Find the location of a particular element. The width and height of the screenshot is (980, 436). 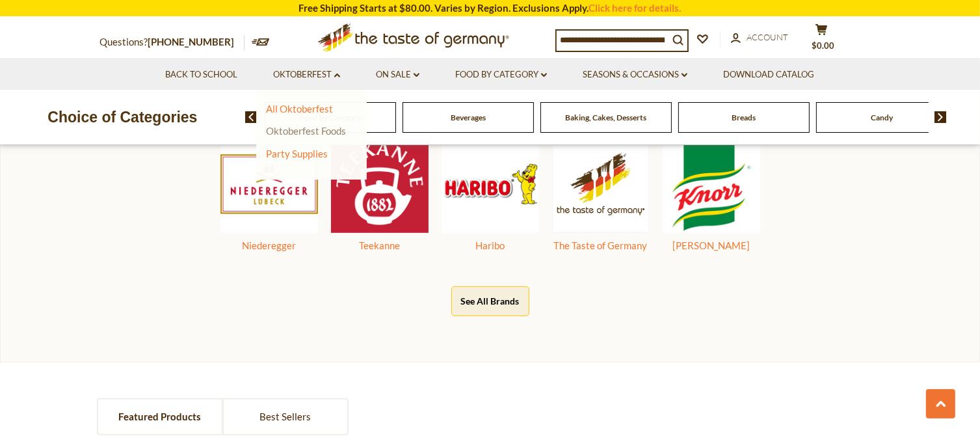

a: All Oktoberfest is located at coordinates (299, 109).